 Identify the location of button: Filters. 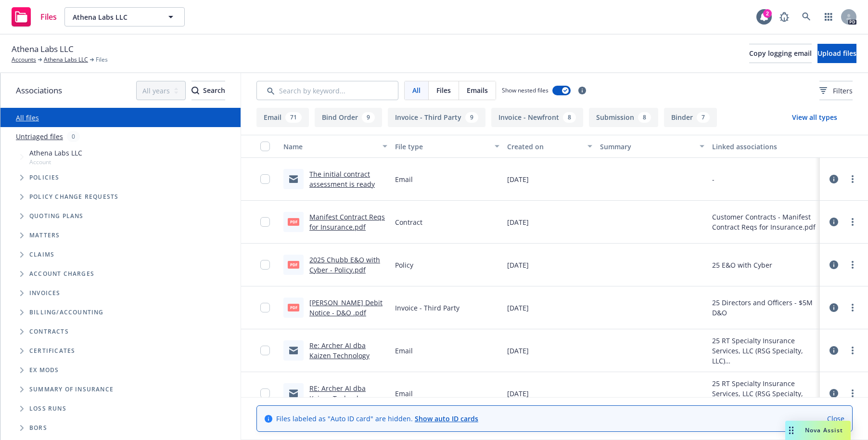
(836, 90).